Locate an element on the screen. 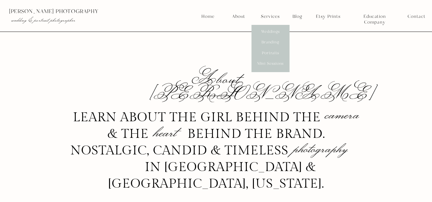 This screenshot has height=202, width=432. nav: Etsy Prints is located at coordinates (328, 17).